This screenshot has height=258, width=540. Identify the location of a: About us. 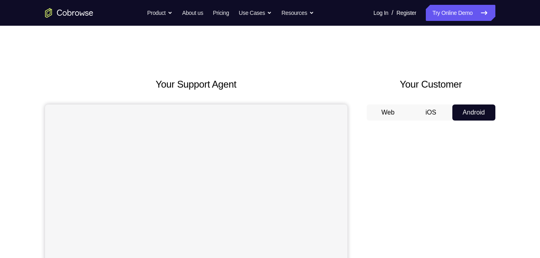
(193, 13).